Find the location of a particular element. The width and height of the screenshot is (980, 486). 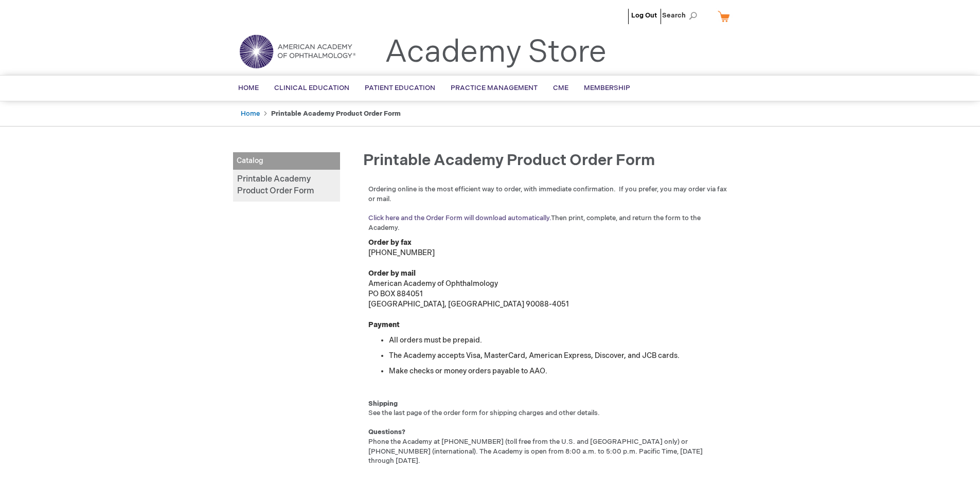

span: Membership is located at coordinates (607, 88).